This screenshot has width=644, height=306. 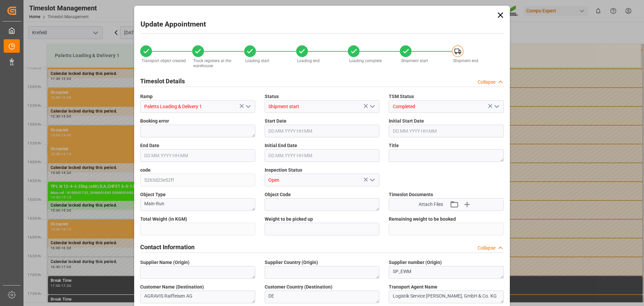 I want to click on span: Start Date, so click(x=275, y=121).